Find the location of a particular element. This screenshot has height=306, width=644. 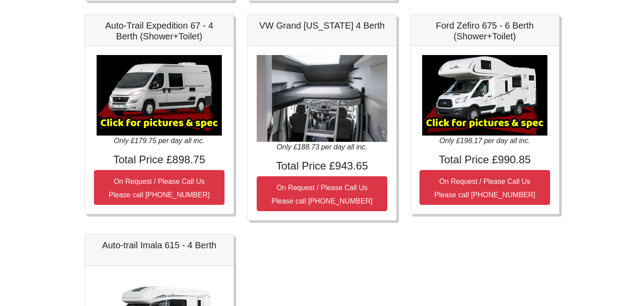

i: Only £188.73 per day all inc. is located at coordinates (322, 147).